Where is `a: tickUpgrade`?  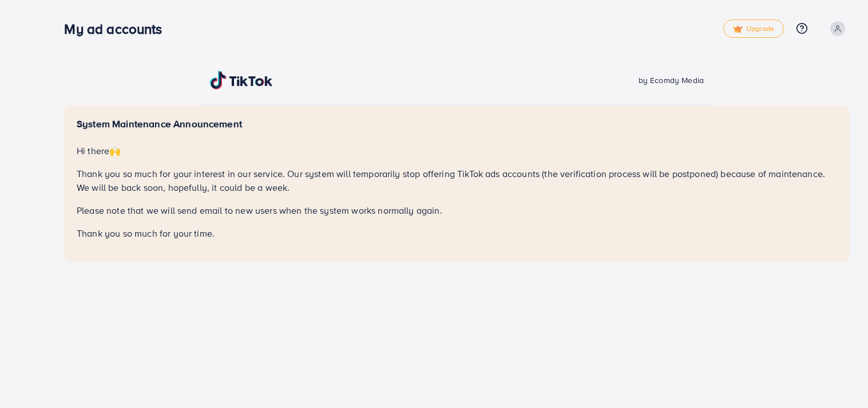
a: tickUpgrade is located at coordinates (753, 28).